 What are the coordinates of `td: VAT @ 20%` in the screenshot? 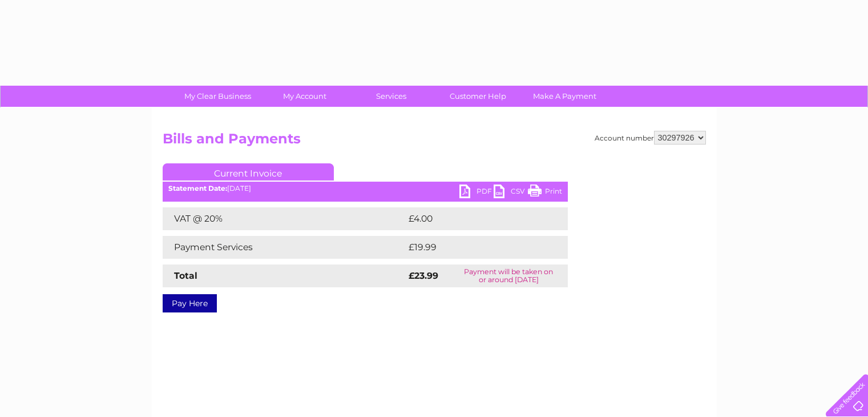 It's located at (285, 219).